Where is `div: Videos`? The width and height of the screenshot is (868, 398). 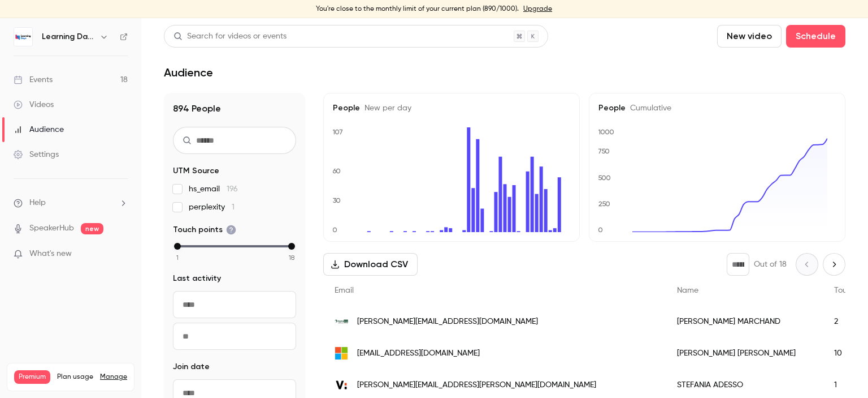
div: Videos is located at coordinates (34, 105).